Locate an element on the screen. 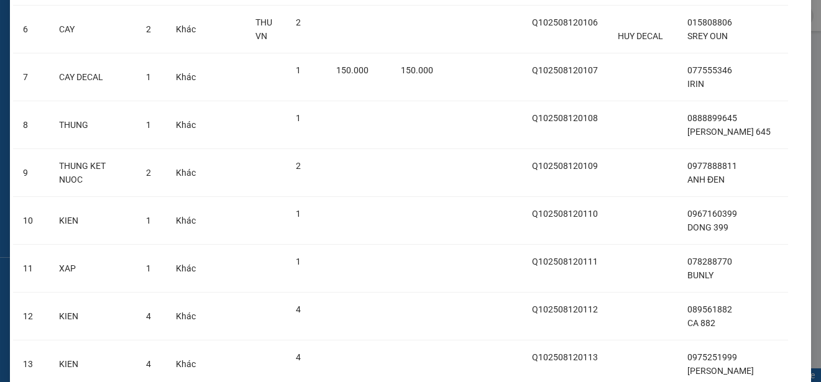 The image size is (821, 382). td: CAY is located at coordinates (93, 29).